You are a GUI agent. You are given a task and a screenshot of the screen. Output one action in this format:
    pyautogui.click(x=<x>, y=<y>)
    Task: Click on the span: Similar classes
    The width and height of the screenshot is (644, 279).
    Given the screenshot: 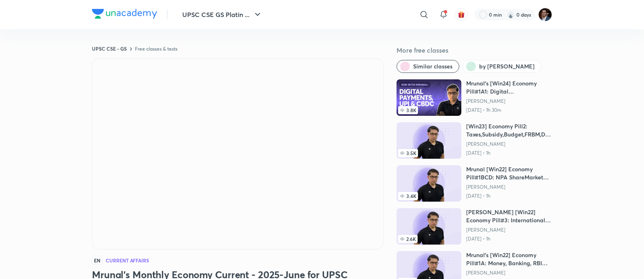 What is the action you would take?
    pyautogui.click(x=432, y=67)
    